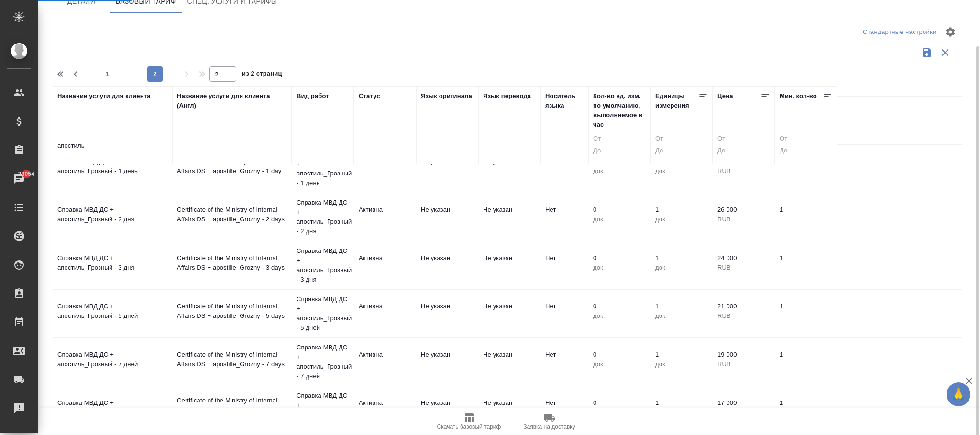 The width and height of the screenshot is (980, 435). I want to click on td: Certificate of the Ministry of Internal Affairs DS + apostille_Grozny - 2 days, so click(232, 217).